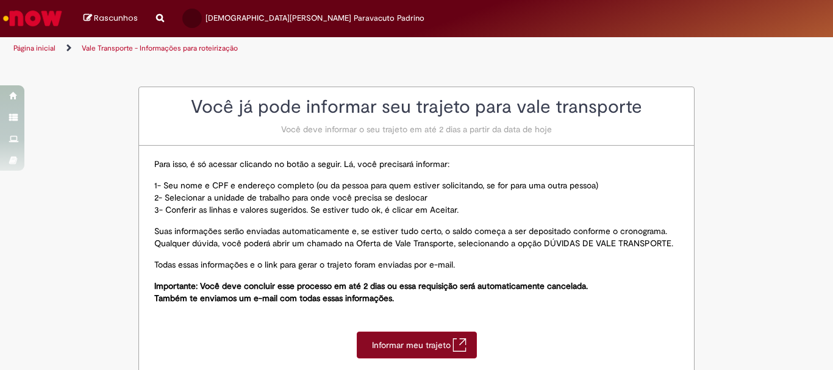 The height and width of the screenshot is (370, 833). I want to click on a: Rascunhos, so click(110, 18).